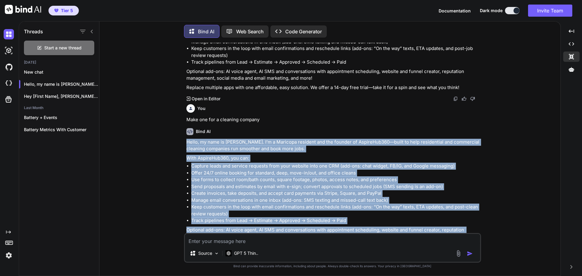  Describe the element at coordinates (491, 11) in the screenshot. I see `span: Dark mode` at that location.